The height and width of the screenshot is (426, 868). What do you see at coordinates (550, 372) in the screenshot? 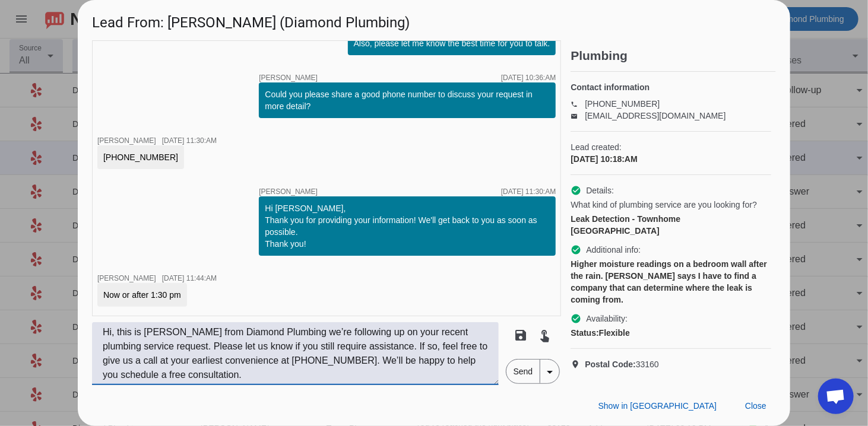
I see `mat-icon: arrow_drop_down` at bounding box center [550, 372].